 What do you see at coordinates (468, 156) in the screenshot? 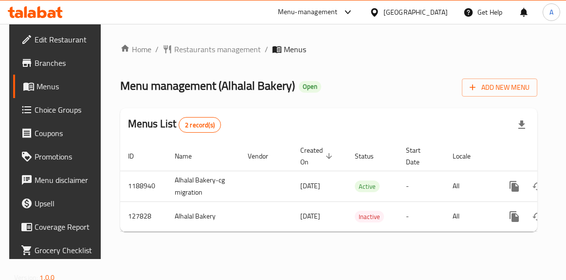
I see `span: Locale` at bounding box center [468, 156].